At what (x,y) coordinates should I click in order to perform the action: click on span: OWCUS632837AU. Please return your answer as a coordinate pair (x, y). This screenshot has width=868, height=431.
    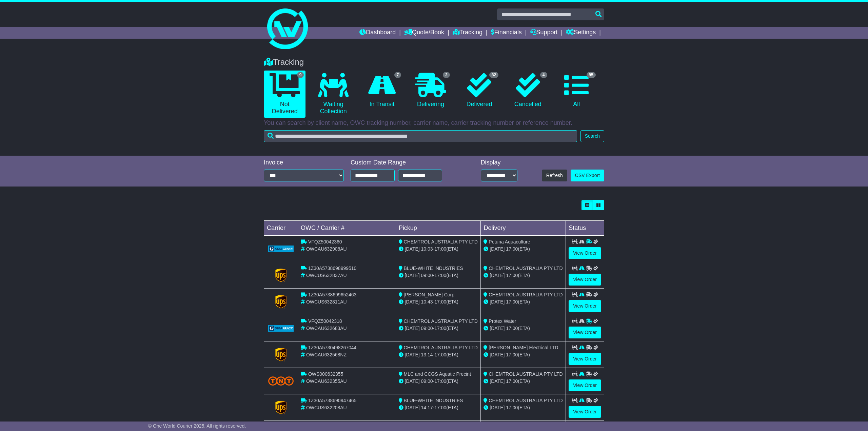
    Looking at the image, I should click on (327, 275).